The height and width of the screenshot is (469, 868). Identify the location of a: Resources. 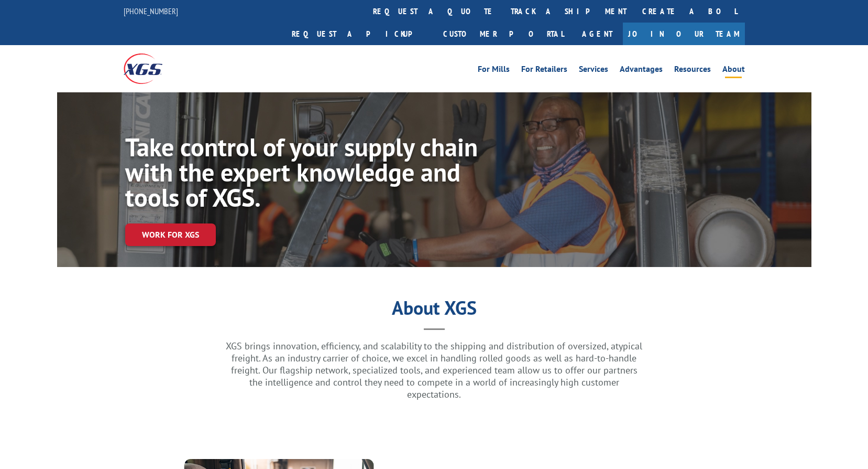
(693, 70).